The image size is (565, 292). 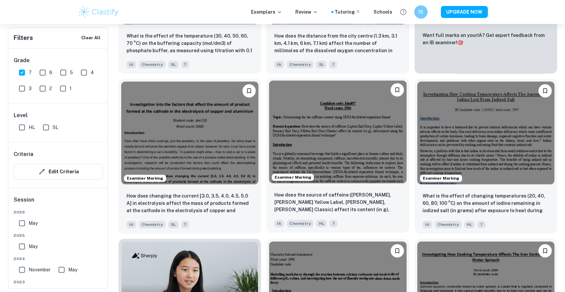 What do you see at coordinates (58, 172) in the screenshot?
I see `button: Edit Criteria` at bounding box center [58, 172].